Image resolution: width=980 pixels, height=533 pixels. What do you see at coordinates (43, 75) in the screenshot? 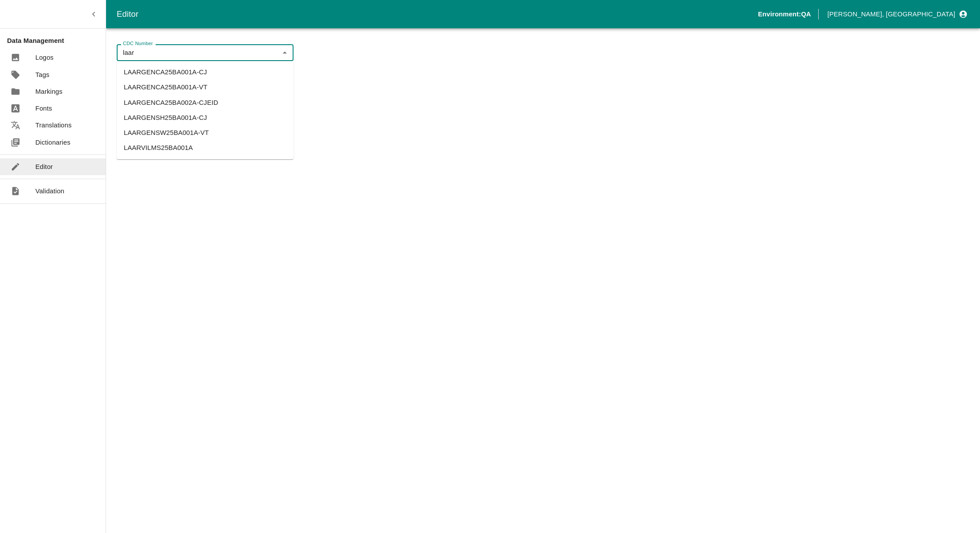
I see `p: Tags` at bounding box center [43, 75].